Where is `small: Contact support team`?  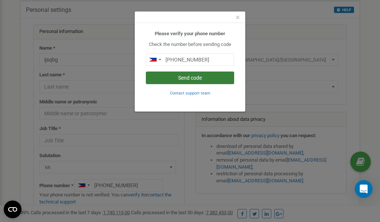 small: Contact support team is located at coordinates (190, 93).